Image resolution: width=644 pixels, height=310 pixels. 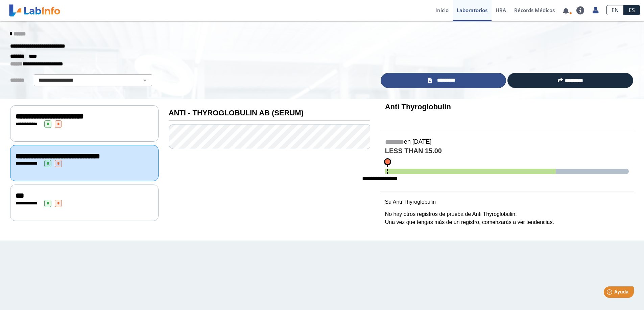 What do you see at coordinates (418, 107) in the screenshot?
I see `b: Anti Thyroglobulin` at bounding box center [418, 107].